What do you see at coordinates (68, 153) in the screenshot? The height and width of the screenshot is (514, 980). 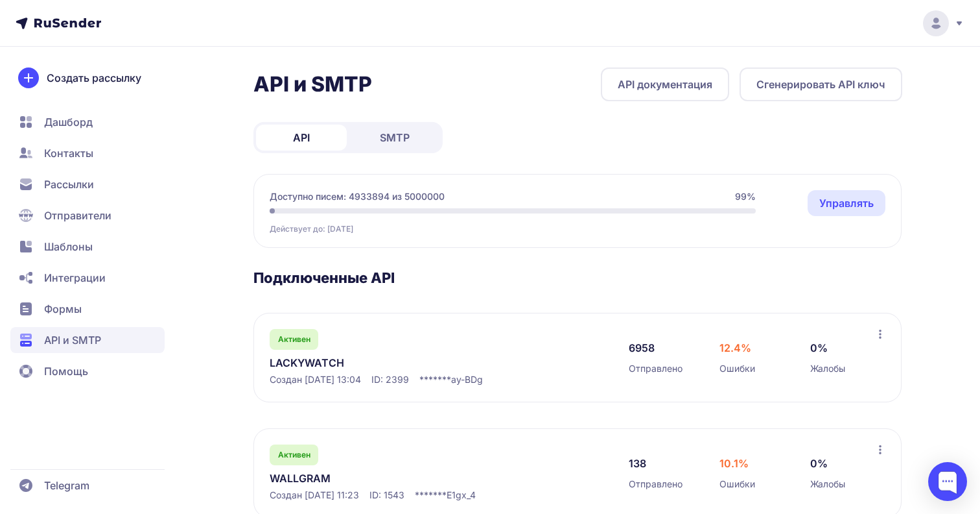 I see `span: Контакты` at bounding box center [68, 153].